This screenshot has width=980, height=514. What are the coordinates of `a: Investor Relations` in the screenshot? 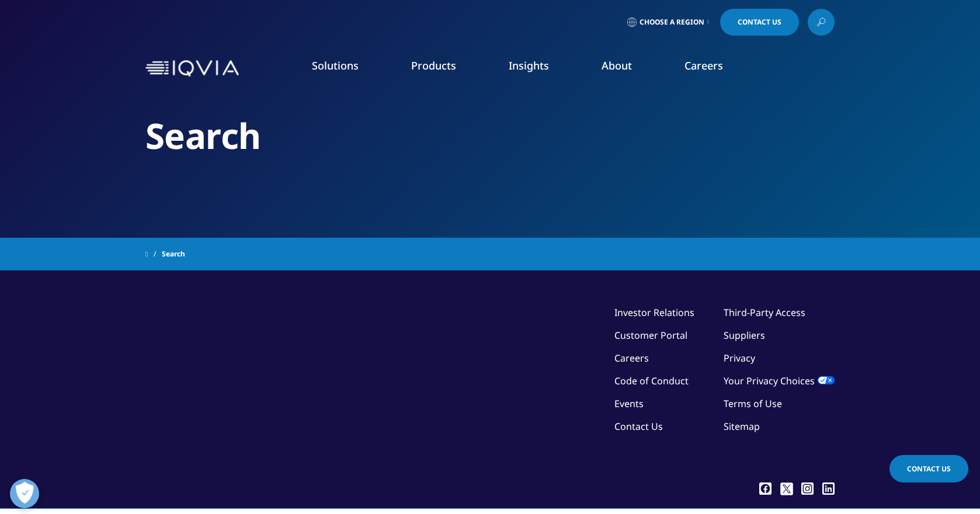 It's located at (654, 312).